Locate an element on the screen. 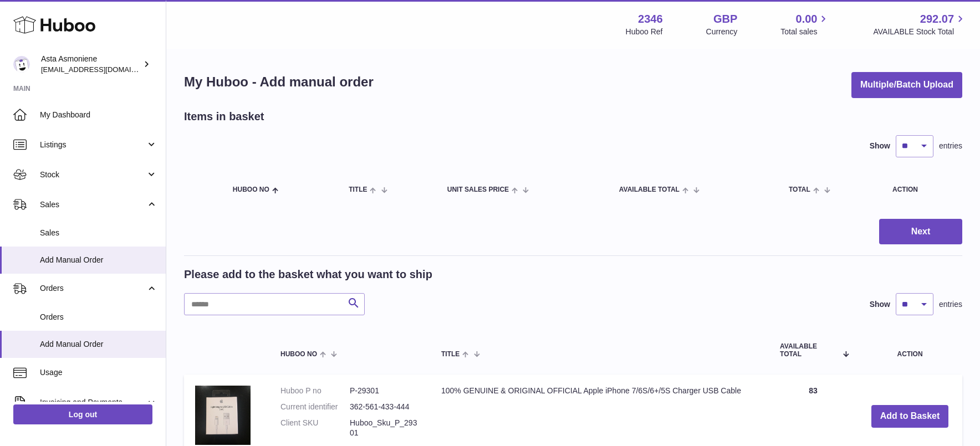 The width and height of the screenshot is (980, 446). span: Listings is located at coordinates (92, 144).